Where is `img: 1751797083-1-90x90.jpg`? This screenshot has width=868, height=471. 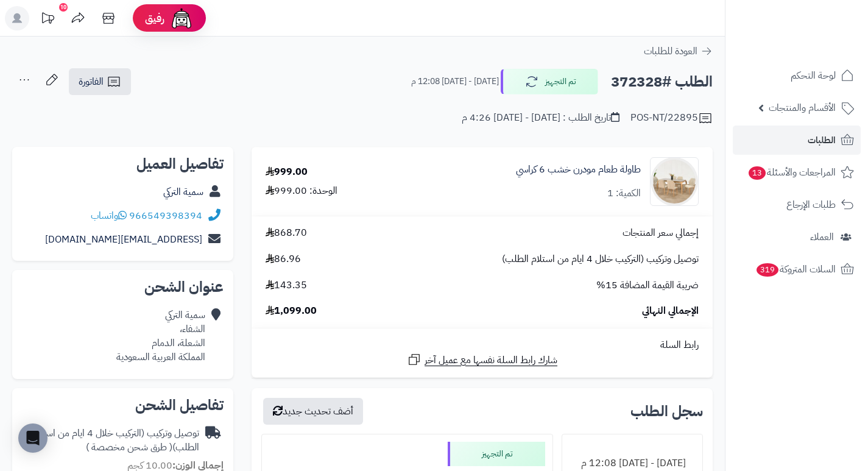
img: 1751797083-1-90x90.jpg is located at coordinates (674, 182).